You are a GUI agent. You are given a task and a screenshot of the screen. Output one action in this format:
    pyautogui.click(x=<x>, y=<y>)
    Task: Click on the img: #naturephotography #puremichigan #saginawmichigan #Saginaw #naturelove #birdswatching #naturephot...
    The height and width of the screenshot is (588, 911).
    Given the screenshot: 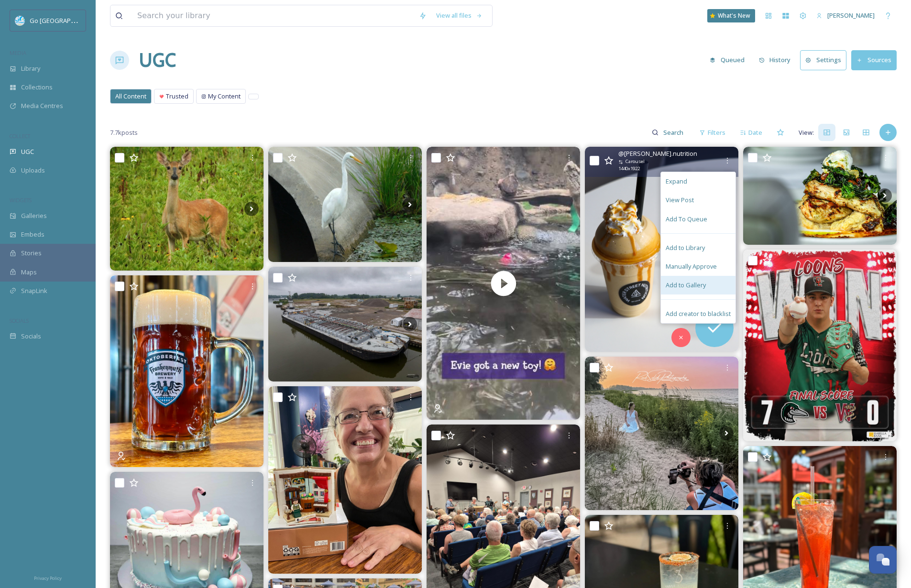 What is the action you would take?
    pyautogui.click(x=187, y=209)
    